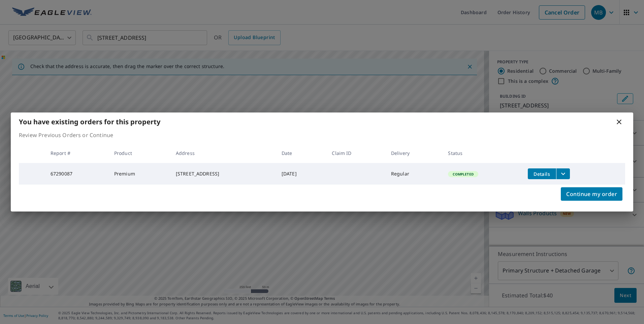  Describe the element at coordinates (77, 153) in the screenshot. I see `th: Report #` at that location.